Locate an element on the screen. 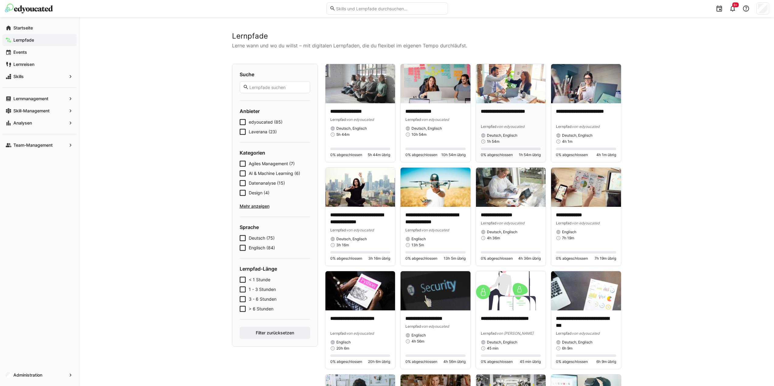 This screenshot has width=774, height=386. span: edyoucated (85) is located at coordinates (265, 122).